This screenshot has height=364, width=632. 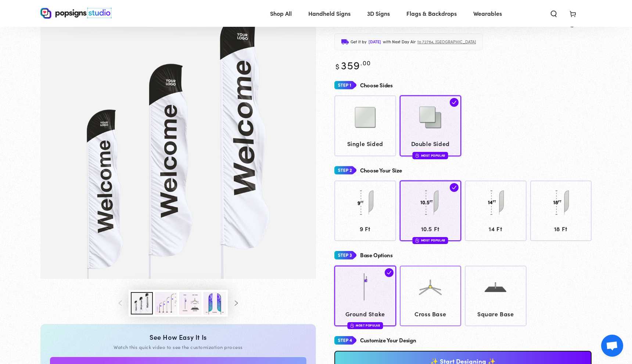 I want to click on button: Load image 2 in gallery view, so click(x=166, y=303).